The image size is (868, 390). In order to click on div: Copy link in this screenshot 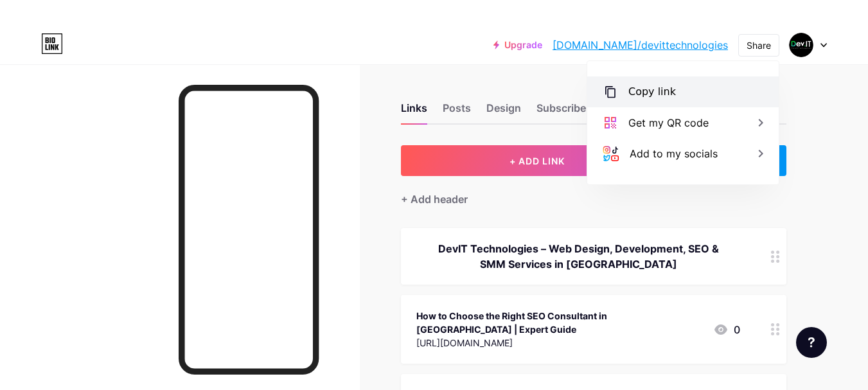, I will do `click(653, 92)`.